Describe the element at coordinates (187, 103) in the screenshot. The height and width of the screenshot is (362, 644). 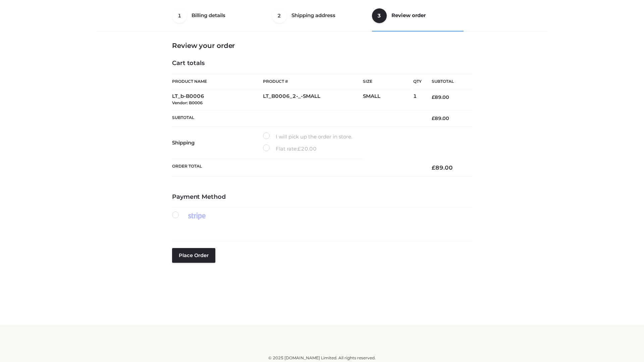
I see `small: Vendor: B0006` at that location.